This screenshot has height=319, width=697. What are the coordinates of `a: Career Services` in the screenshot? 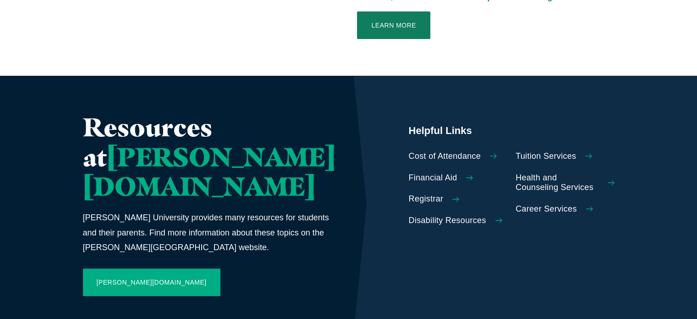 It's located at (565, 209).